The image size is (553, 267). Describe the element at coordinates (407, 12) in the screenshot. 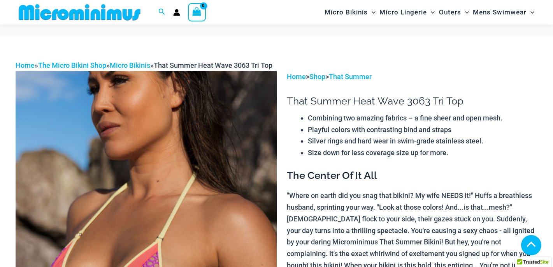

I see `a: Micro LingerieMenu ToggleMenu Toggle` at that location.